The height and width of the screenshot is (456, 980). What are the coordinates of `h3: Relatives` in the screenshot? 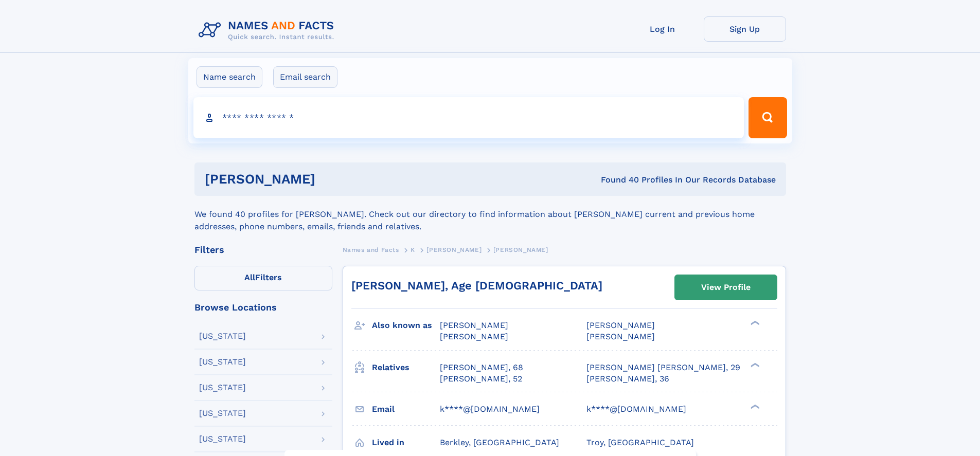 It's located at (406, 367).